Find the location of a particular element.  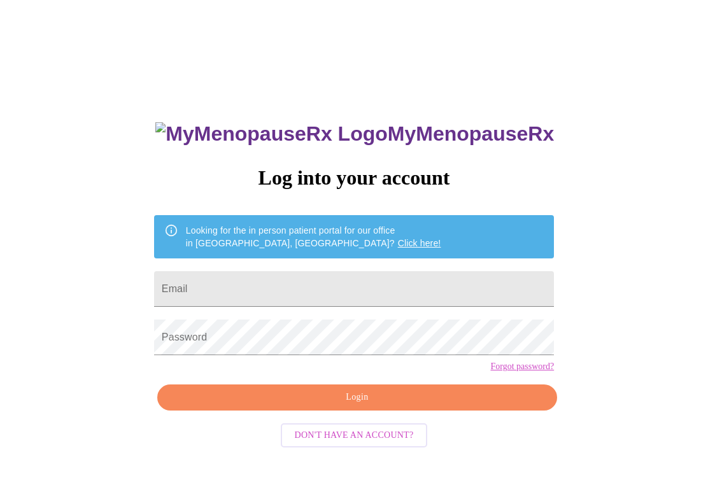

span: Login is located at coordinates (357, 397).